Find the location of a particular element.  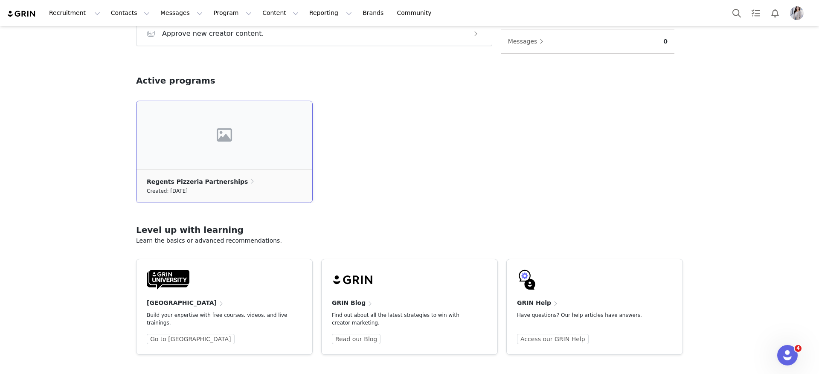

h4: GRIN Help is located at coordinates (534, 303).